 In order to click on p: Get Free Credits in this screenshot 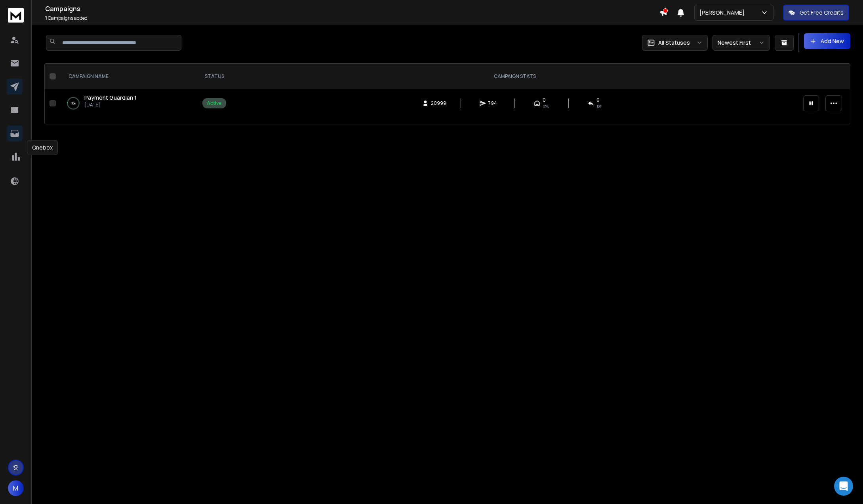, I will do `click(821, 13)`.